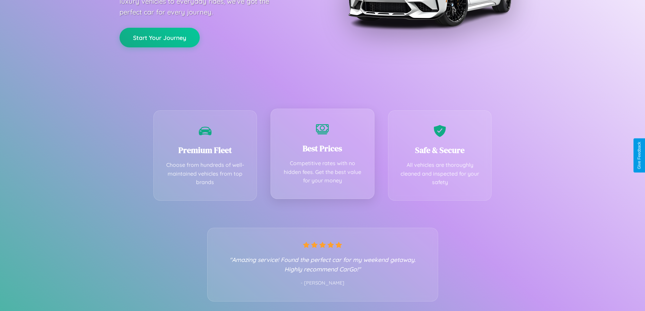 This screenshot has width=645, height=311. Describe the element at coordinates (440, 174) in the screenshot. I see `p: All vehicles are thoroughly cleaned and inspected for your safety` at that location.